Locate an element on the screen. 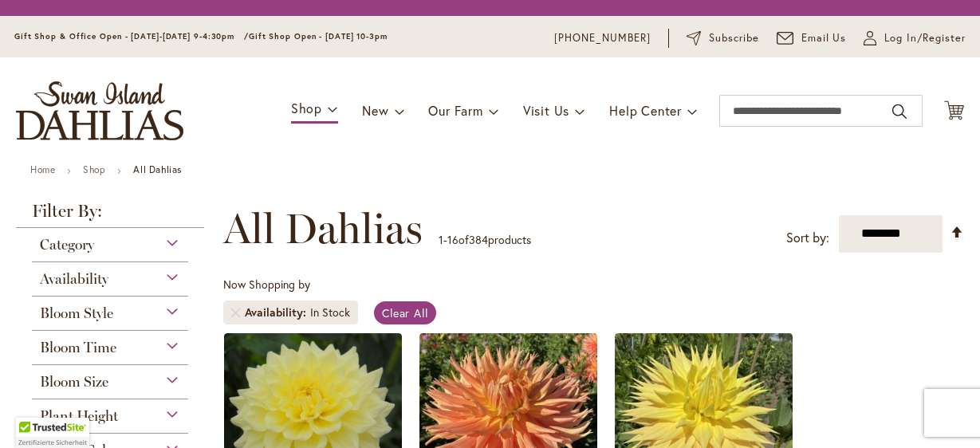 This screenshot has width=980, height=448. span: Log In/Register is located at coordinates (925, 38).